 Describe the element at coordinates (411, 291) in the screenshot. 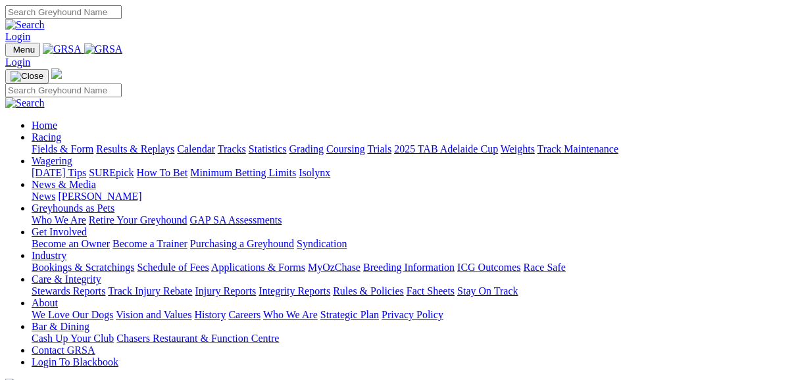

I see `div: Care & Integrity` at that location.